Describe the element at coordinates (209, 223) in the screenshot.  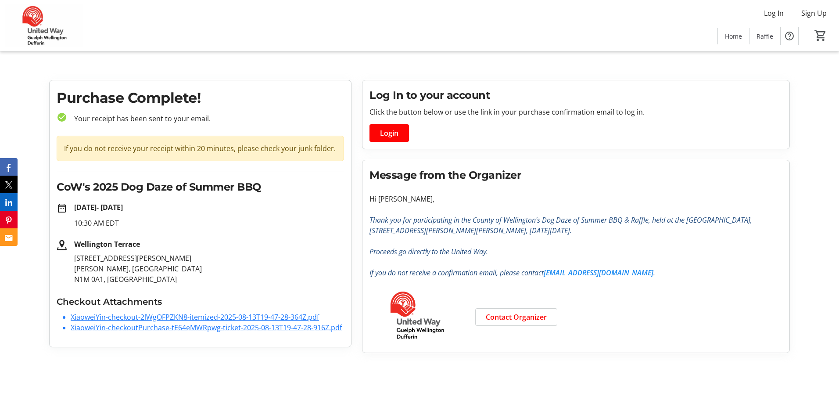
I see `p: 10:30 AM EDT` at that location.